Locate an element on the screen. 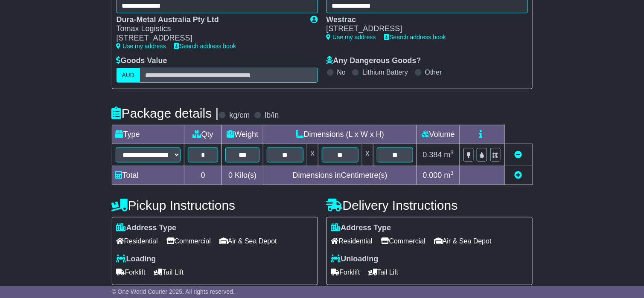  label: Loading is located at coordinates (136, 259).